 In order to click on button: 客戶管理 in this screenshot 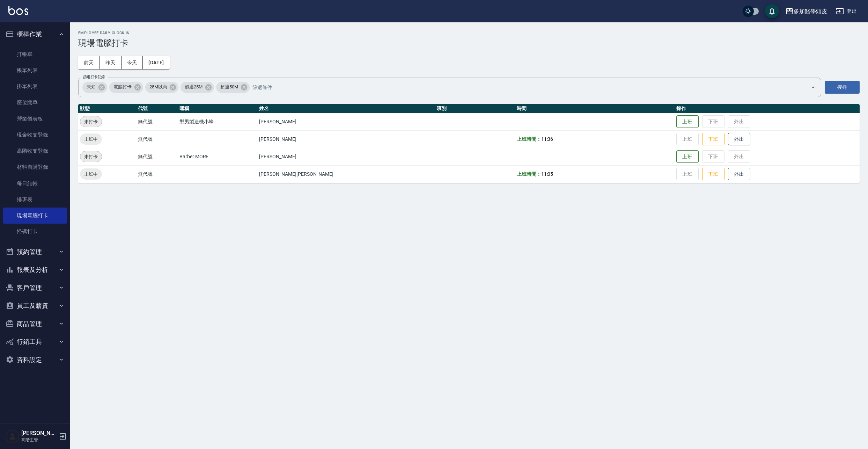, I will do `click(35, 288)`.